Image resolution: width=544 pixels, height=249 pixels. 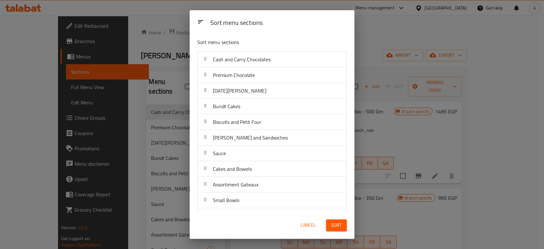 What do you see at coordinates (272, 122) in the screenshot?
I see `div: Biscuits and Petit Four` at bounding box center [272, 122].